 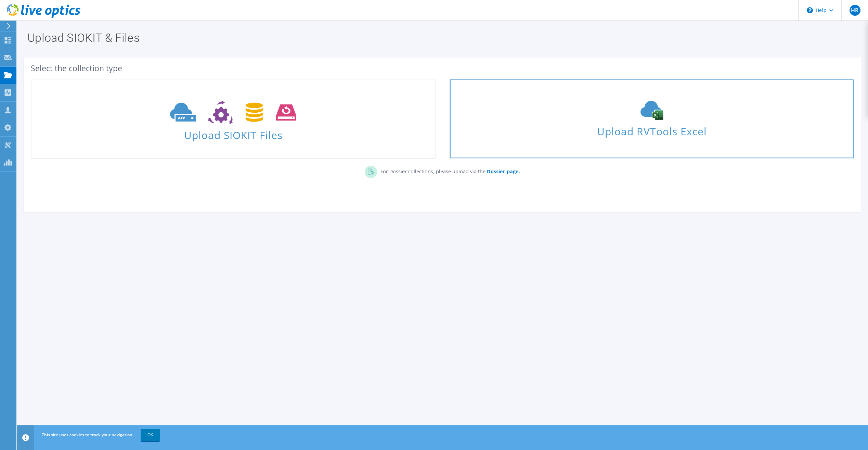 I want to click on div: Select the collection type, so click(x=443, y=68).